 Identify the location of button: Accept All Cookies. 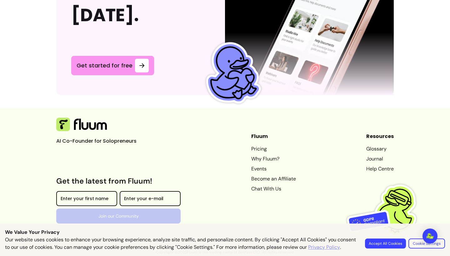
(386, 244).